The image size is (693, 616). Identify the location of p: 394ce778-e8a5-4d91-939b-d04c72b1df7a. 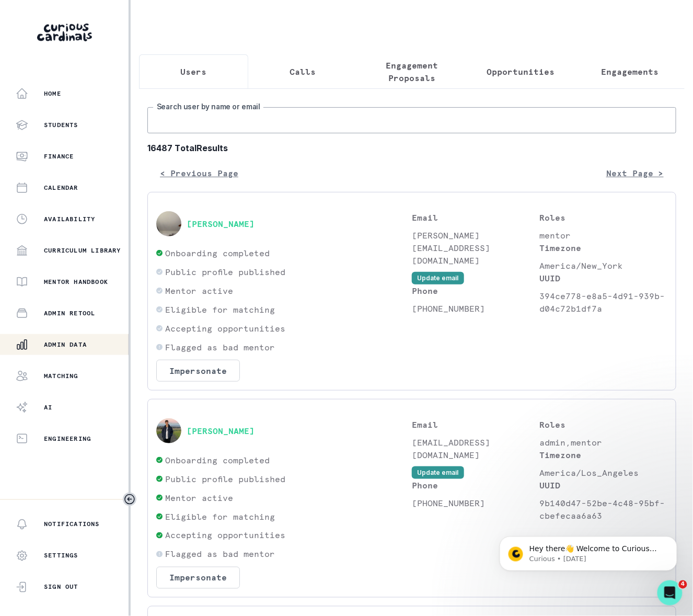
(604, 302).